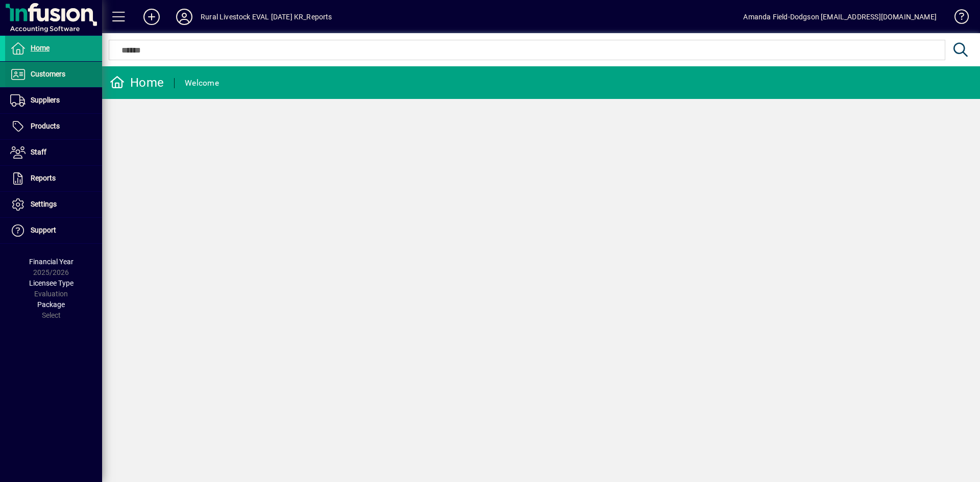 The height and width of the screenshot is (482, 980). Describe the element at coordinates (51, 283) in the screenshot. I see `span: Licensee Type` at that location.